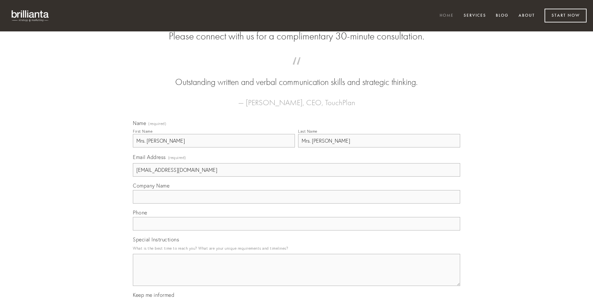 Image resolution: width=593 pixels, height=301 pixels. I want to click on a: Services, so click(475, 16).